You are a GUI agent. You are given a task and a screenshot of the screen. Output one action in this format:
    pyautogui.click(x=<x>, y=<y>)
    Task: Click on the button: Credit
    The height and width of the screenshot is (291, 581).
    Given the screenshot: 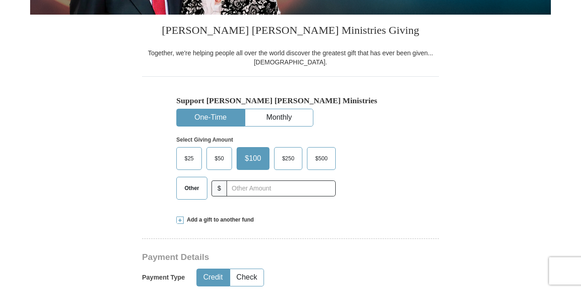 What is the action you would take?
    pyautogui.click(x=213, y=277)
    